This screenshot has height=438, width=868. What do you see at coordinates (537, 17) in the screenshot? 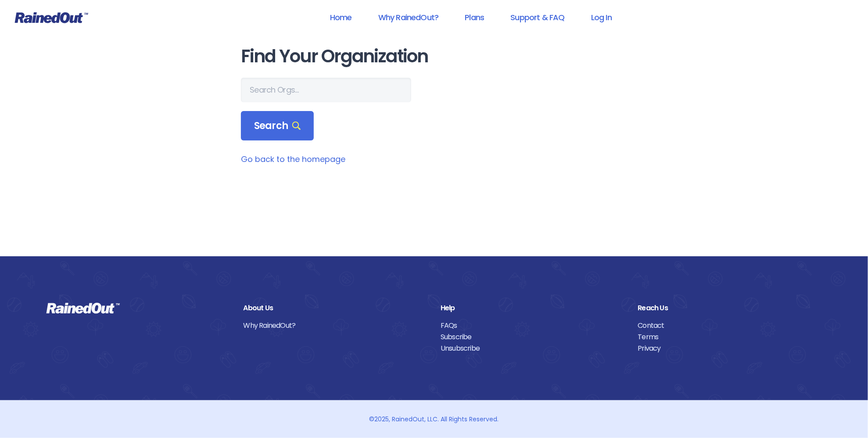
I see `a: Support & FAQ` at bounding box center [537, 17].